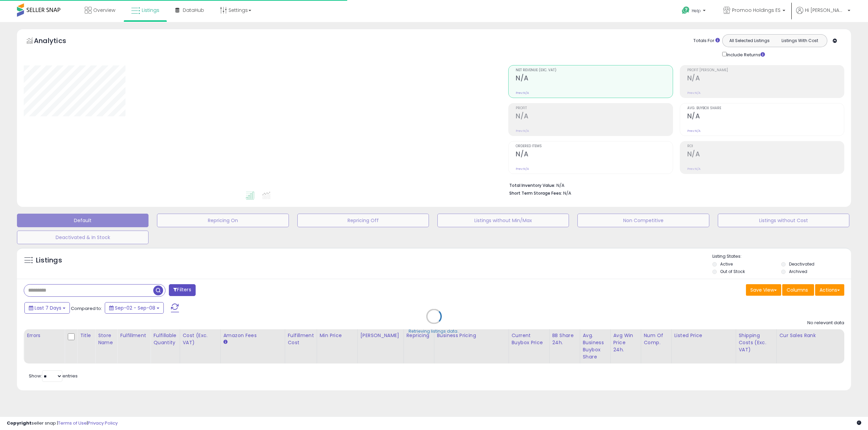  What do you see at coordinates (193, 10) in the screenshot?
I see `span: DataHub` at bounding box center [193, 10].